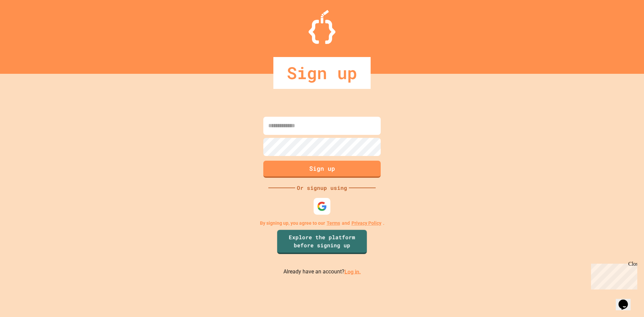 The width and height of the screenshot is (644, 317). What do you see at coordinates (322, 27) in the screenshot?
I see `img: Logo.svg` at bounding box center [322, 27].